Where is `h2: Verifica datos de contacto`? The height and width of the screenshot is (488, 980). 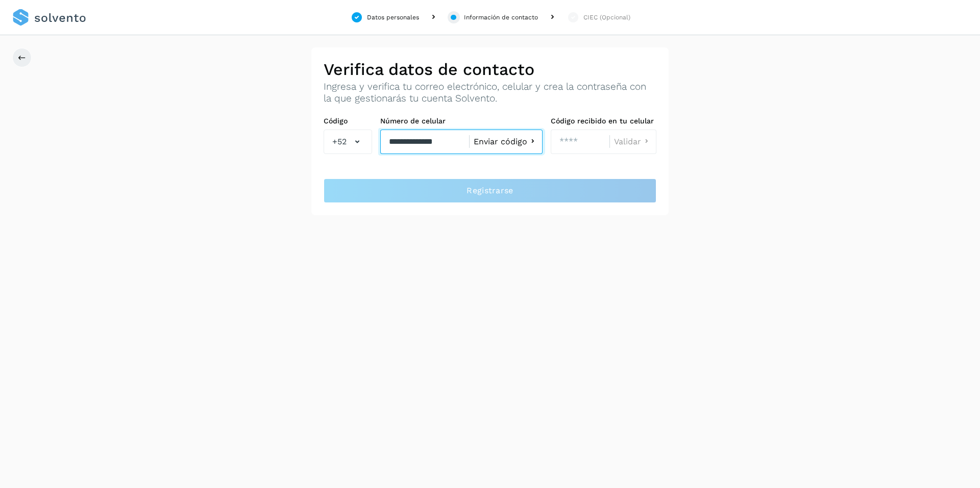
h2: Verifica datos de contacto is located at coordinates (490, 70).